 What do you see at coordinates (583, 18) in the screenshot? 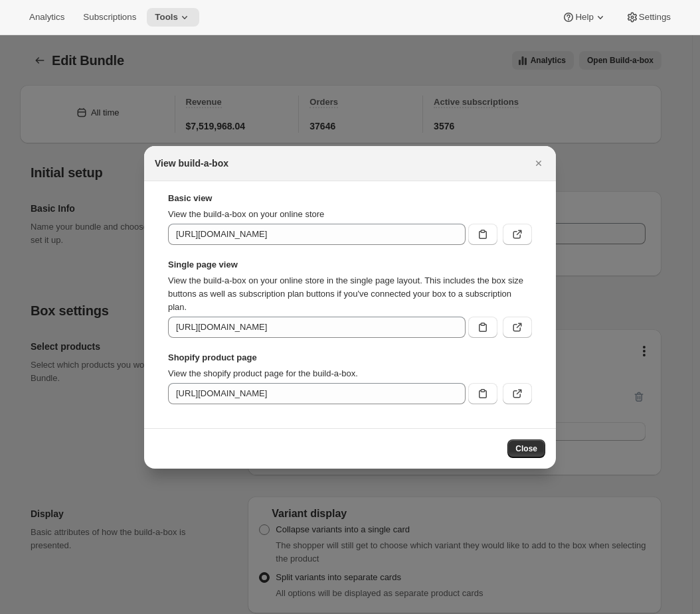
I see `button: Help` at bounding box center [583, 18].